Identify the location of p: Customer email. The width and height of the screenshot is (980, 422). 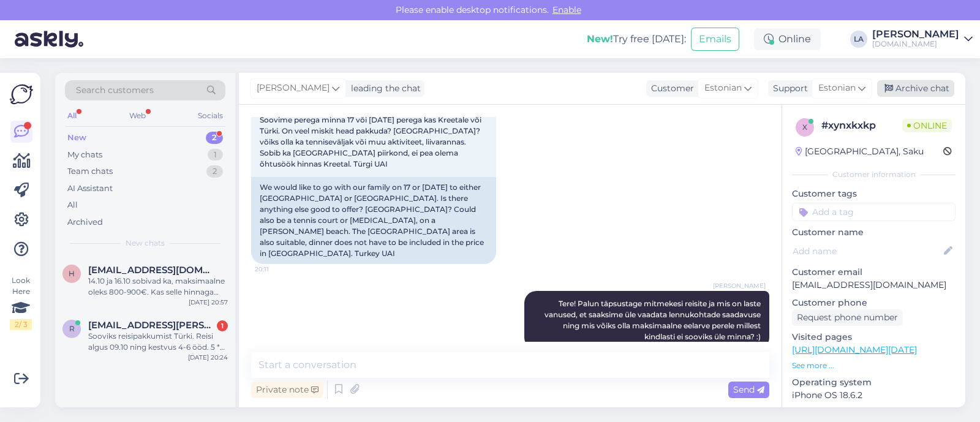
(873, 272).